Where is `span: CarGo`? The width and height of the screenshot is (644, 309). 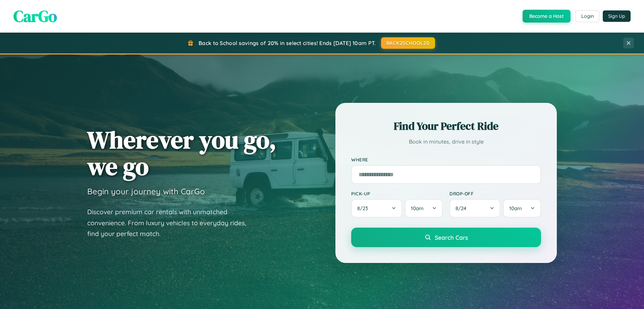 span: CarGo is located at coordinates (35, 16).